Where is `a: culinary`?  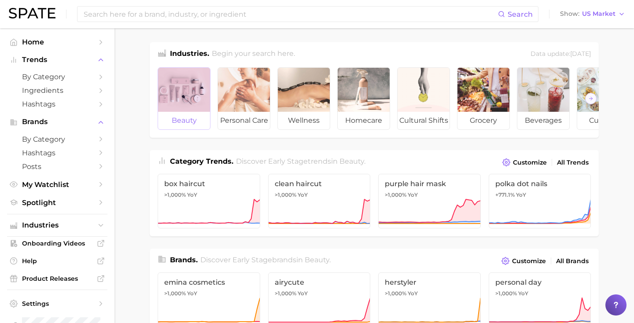 a: culinary is located at coordinates (603, 99).